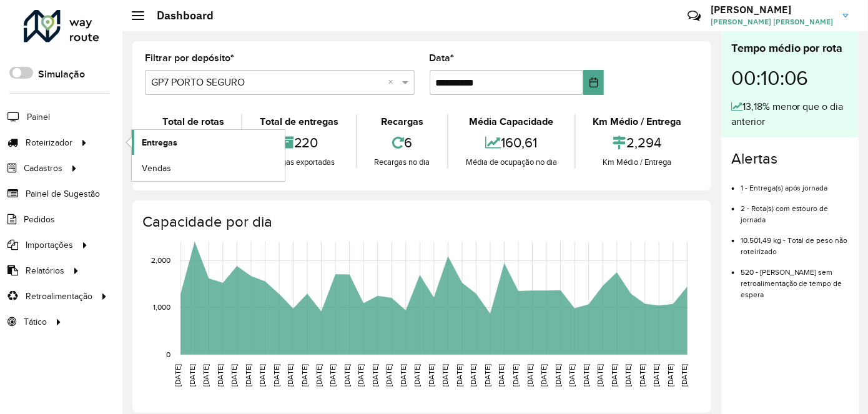 The image size is (868, 414). I want to click on div: 6, so click(402, 142).